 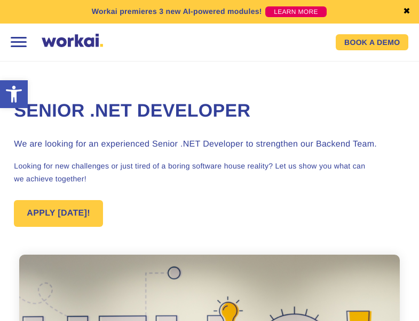 I want to click on p: Looking for new challenges or just tired of a boring software house reality? Let us show you what..., so click(x=209, y=172).